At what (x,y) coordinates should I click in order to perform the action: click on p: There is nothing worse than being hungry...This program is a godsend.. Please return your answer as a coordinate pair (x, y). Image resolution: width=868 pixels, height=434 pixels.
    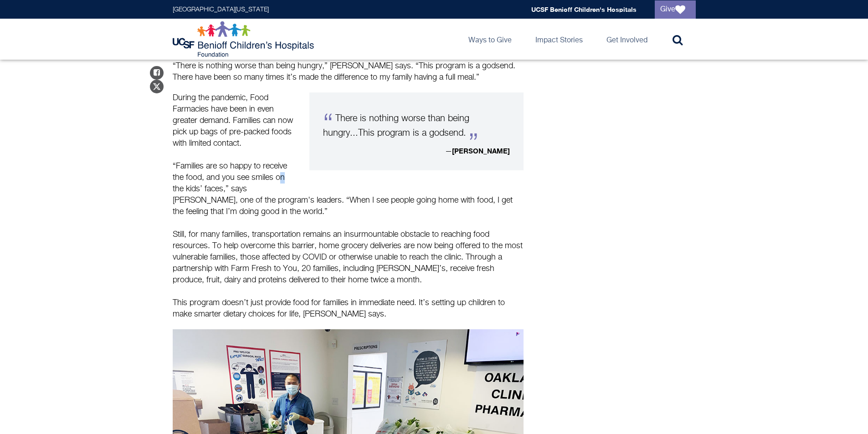
    Looking at the image, I should click on (417, 123).